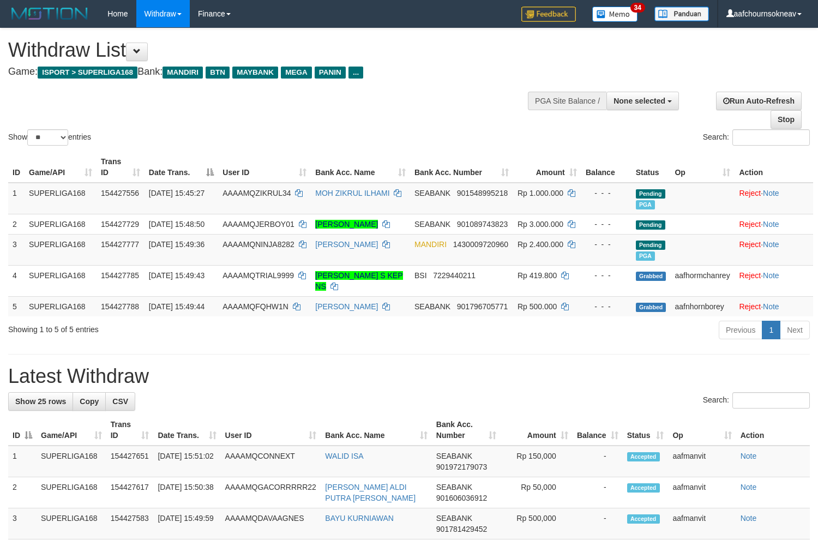  Describe the element at coordinates (22, 430) in the screenshot. I see `th: ID: activate to sort column descending` at that location.